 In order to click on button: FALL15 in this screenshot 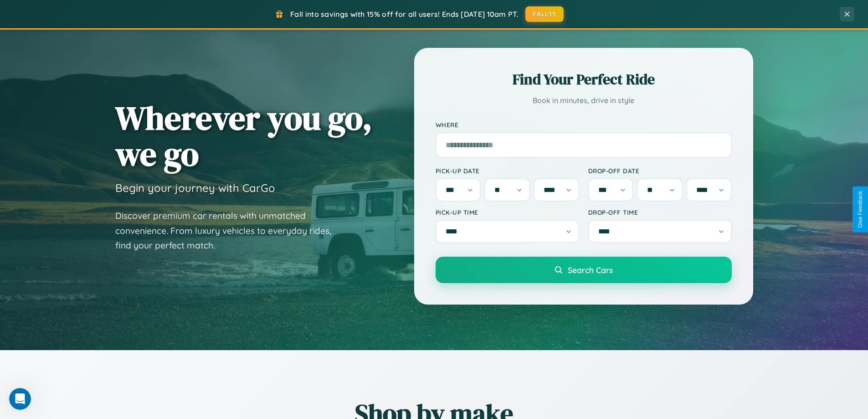, I will do `click(545, 14)`.